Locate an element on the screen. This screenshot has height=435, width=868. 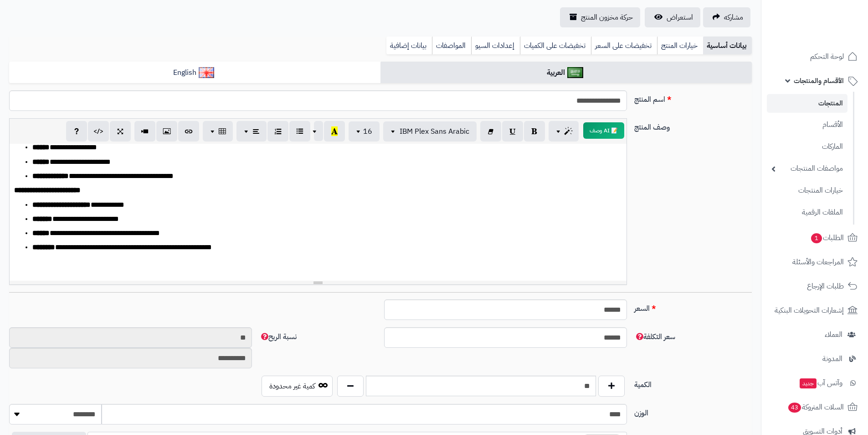
span: إشعارات التحويلات البنكية is located at coordinates (809, 310).